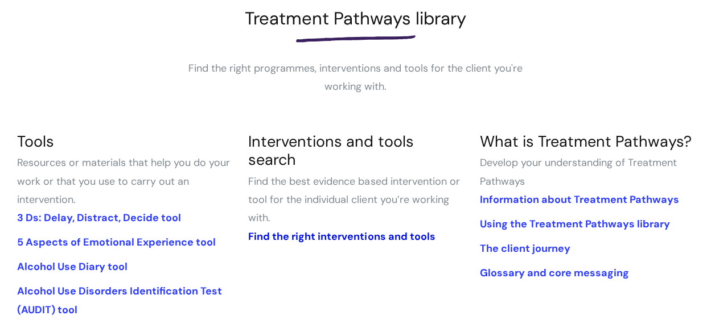  What do you see at coordinates (72, 267) in the screenshot?
I see `a: Alcohol Use Diary tool` at bounding box center [72, 267].